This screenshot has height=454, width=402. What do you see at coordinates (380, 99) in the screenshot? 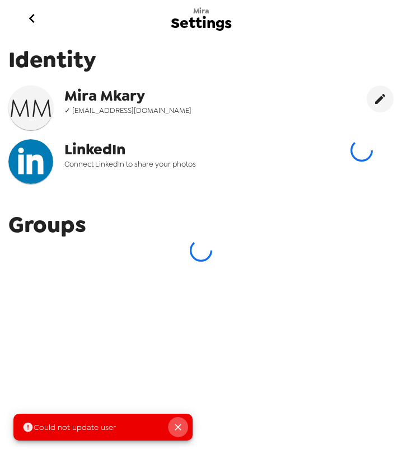
I see `button: edit` at bounding box center [380, 99].